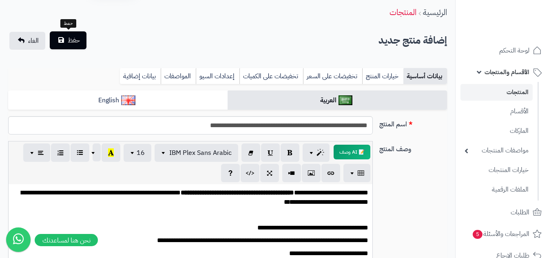  What do you see at coordinates (412, 40) in the screenshot?
I see `h2: إضافة منتج جديد` at bounding box center [412, 40].